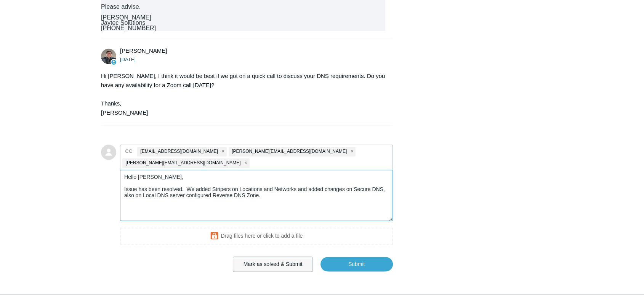 The width and height of the screenshot is (644, 295). What do you see at coordinates (243, 23) in the screenshot?
I see `div: Jaytec Solutions` at bounding box center [243, 23].